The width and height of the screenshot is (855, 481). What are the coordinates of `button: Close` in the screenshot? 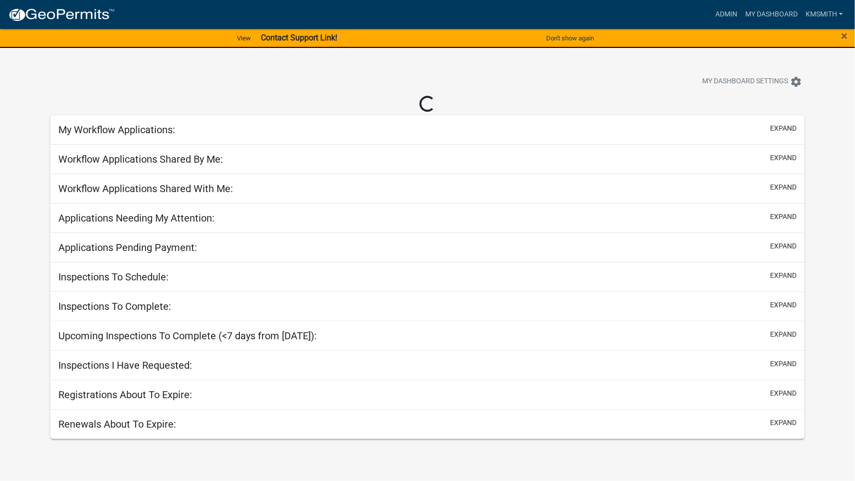 It's located at (844, 36).